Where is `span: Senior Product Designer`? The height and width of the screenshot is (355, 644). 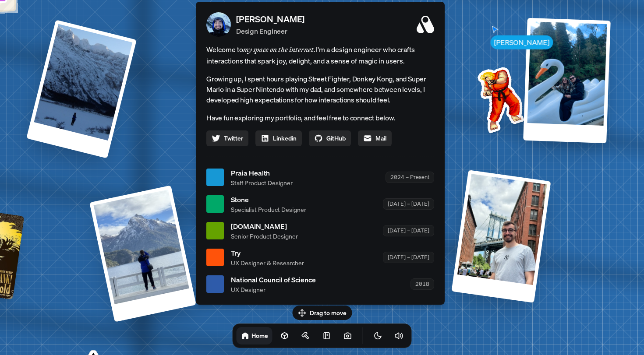
span: Senior Product Designer is located at coordinates (264, 236).